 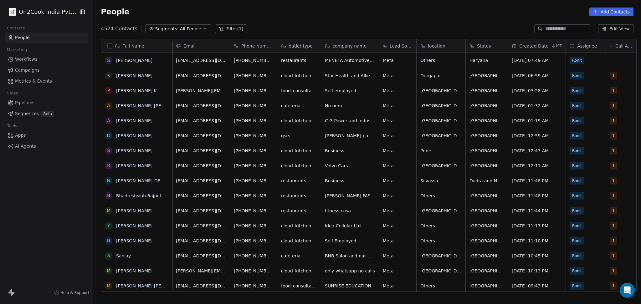 I want to click on span: Campaigns, so click(x=27, y=70).